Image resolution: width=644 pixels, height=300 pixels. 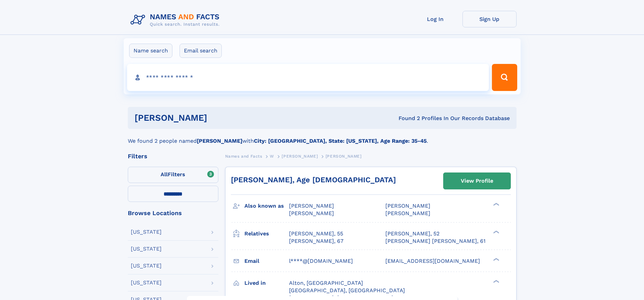 What do you see at coordinates (322, 137) in the screenshot?
I see `div: We found 2 people named with .` at bounding box center [322, 137].